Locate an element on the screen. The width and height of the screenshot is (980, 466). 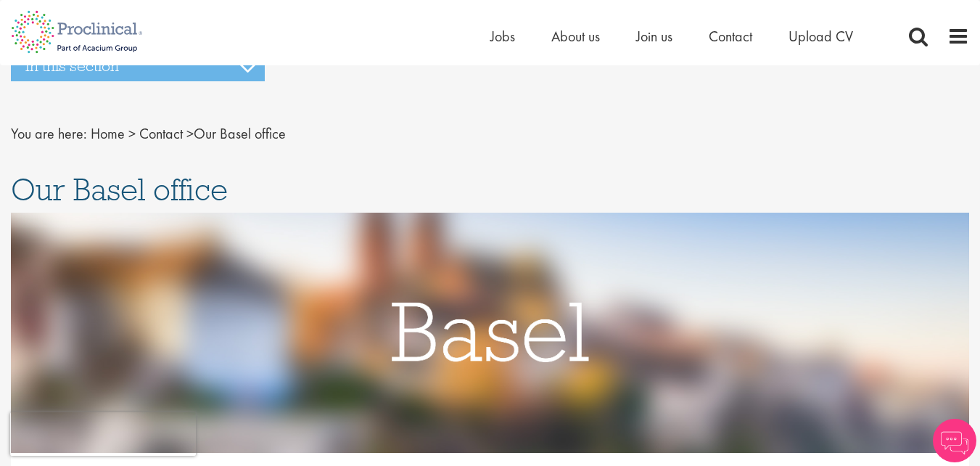
h3: In this section is located at coordinates (138, 66).